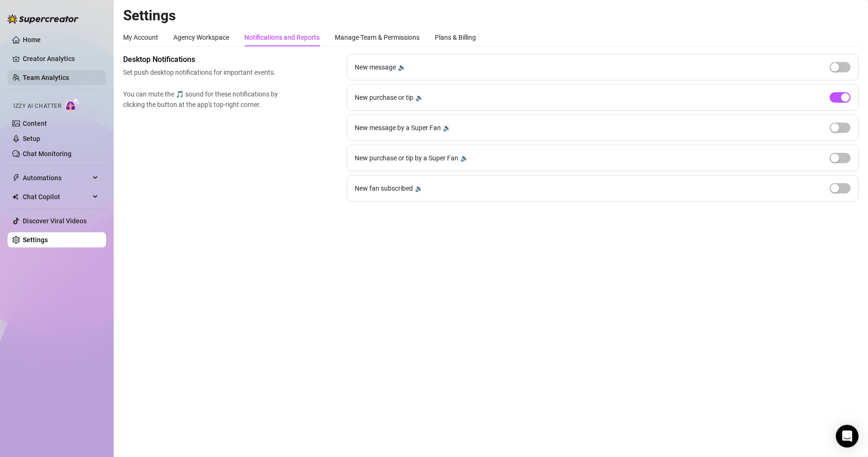 The image size is (868, 457). I want to click on img: AI Chatter, so click(72, 105).